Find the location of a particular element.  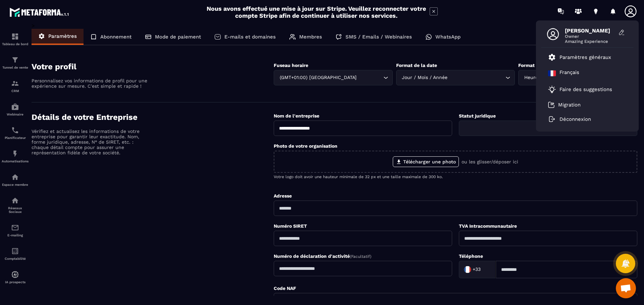

p: Paramètres généraux is located at coordinates (585, 57).